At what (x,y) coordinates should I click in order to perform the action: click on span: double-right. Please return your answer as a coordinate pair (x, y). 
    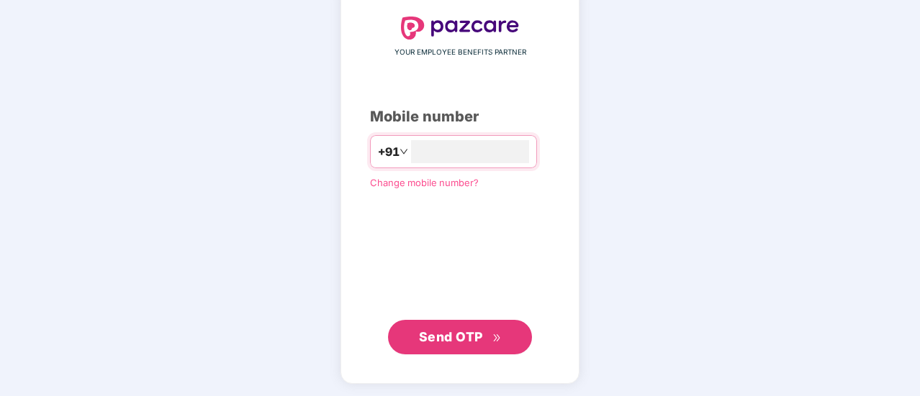
    Looking at the image, I should click on (496, 338).